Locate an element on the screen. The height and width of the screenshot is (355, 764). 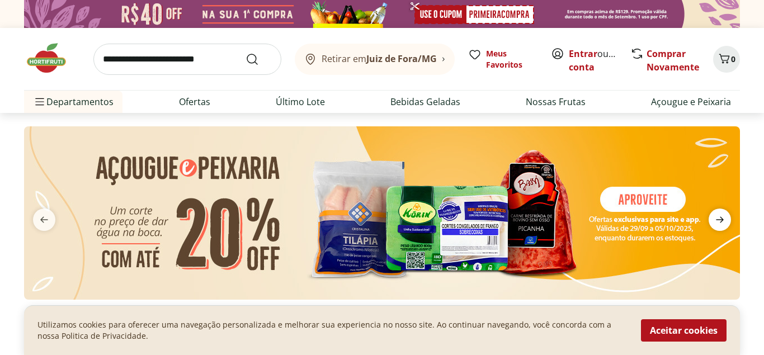
p: Utilizamos cookies para oferecer uma navegação personalizada e melhorar sua experiencia no nosso ... is located at coordinates (332, 330).